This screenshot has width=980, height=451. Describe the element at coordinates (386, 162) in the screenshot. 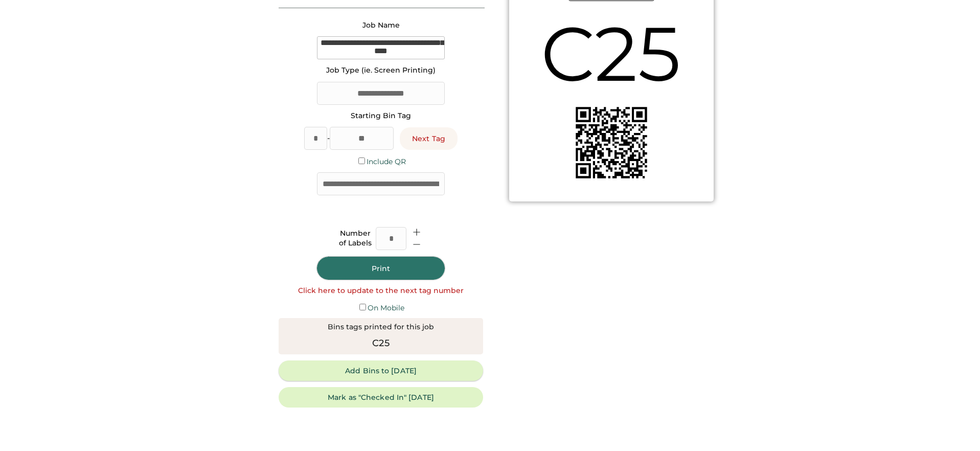

I see `label: Include QR` at that location.